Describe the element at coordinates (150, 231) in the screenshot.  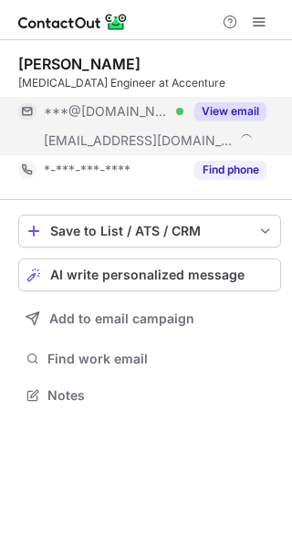
I see `button: save-profile-one-click` at that location.